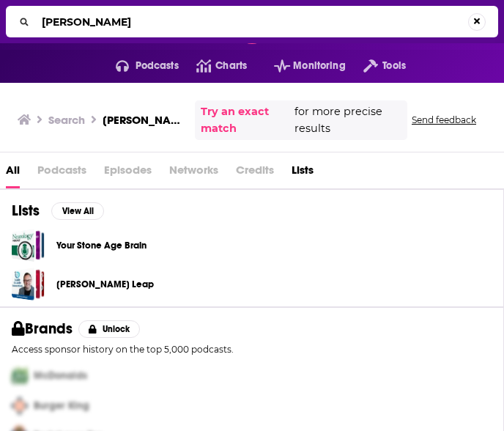  Describe the element at coordinates (58, 211) in the screenshot. I see `a: ListsView All` at that location.